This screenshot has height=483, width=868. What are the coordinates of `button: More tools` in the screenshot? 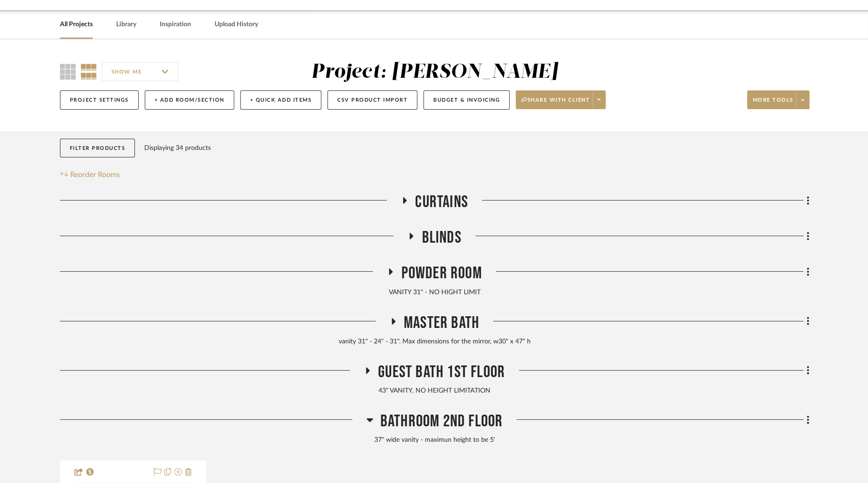 It's located at (778, 100).